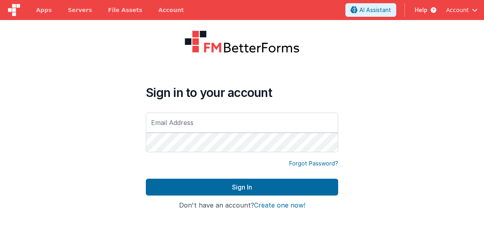  What do you see at coordinates (375, 10) in the screenshot?
I see `span: AI Assistant` at bounding box center [375, 10].